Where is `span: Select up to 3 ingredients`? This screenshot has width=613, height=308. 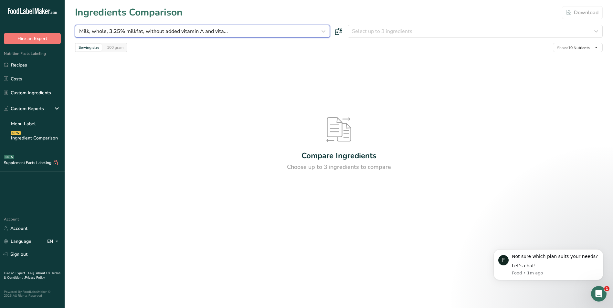 span: Select up to 3 ingredients is located at coordinates (382, 31).